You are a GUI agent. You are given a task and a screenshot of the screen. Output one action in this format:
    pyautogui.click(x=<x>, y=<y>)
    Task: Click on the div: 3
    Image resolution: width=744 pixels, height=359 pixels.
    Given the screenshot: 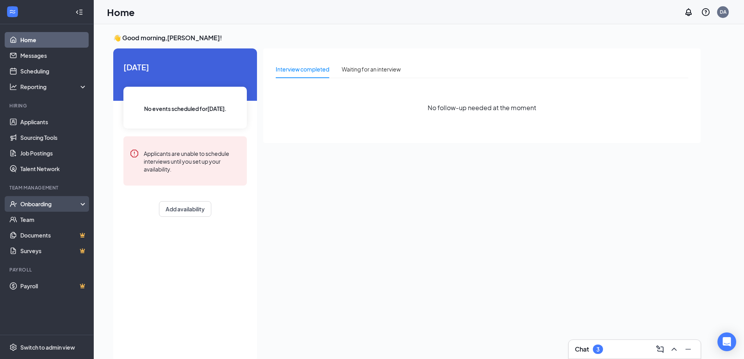 What is the action you would take?
    pyautogui.click(x=598, y=349)
    